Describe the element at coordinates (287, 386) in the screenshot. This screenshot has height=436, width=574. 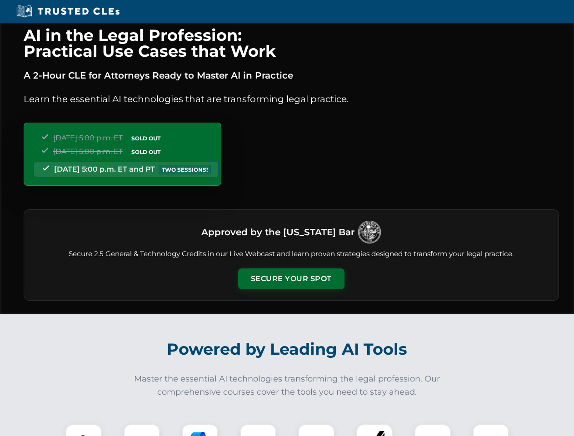
I see `p: Master the essential AI technologies transforming the legal profession. Our comprehensive courses...` at that location.